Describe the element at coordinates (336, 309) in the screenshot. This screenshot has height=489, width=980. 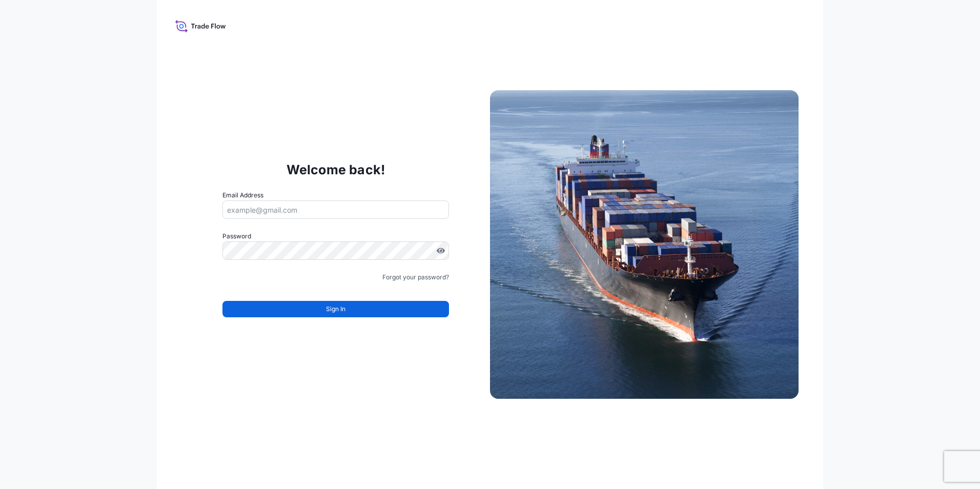
I see `button: Sign In` at that location.